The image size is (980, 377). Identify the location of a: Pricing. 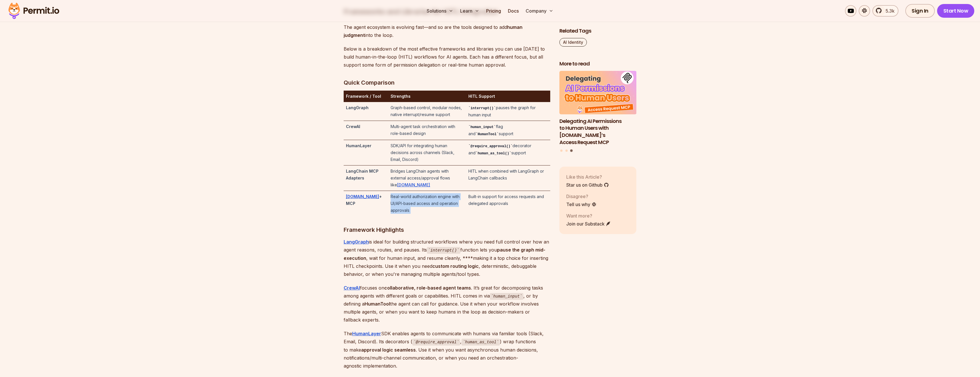
(493, 11).